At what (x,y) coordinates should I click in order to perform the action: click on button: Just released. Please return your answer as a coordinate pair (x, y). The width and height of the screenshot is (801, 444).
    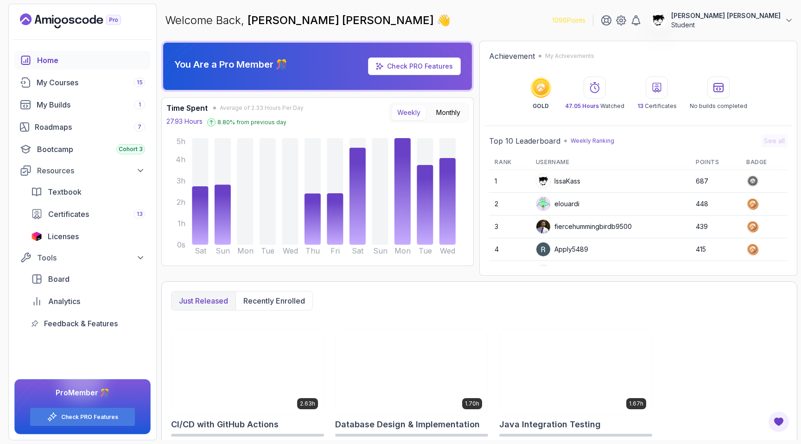
    Looking at the image, I should click on (203, 301).